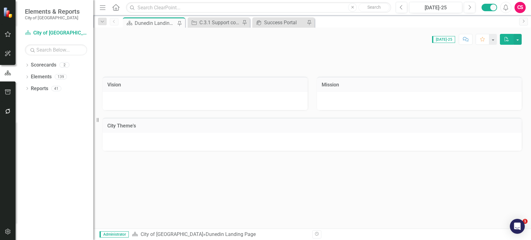 This screenshot has height=240, width=531. What do you see at coordinates (374, 7) in the screenshot?
I see `span: Search` at bounding box center [374, 7].